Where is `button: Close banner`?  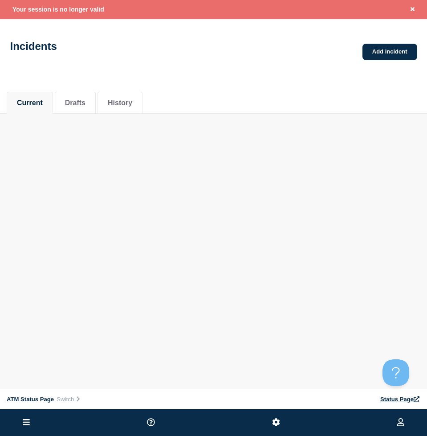
button: Close banner is located at coordinates (413, 9).